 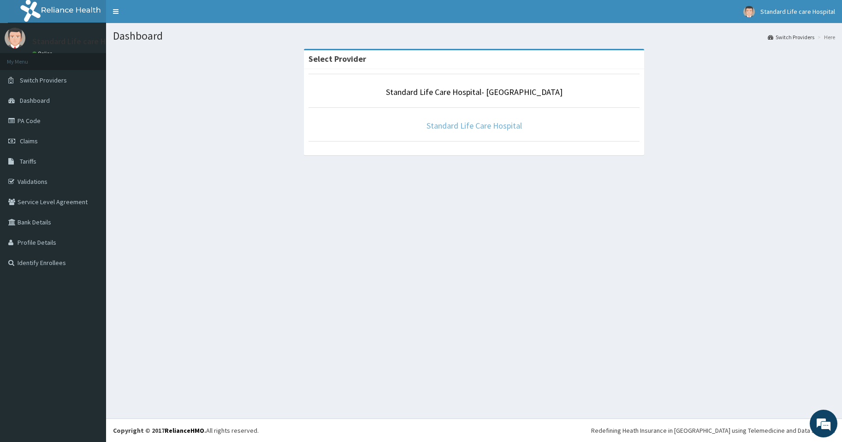 I want to click on a: Online, so click(x=43, y=53).